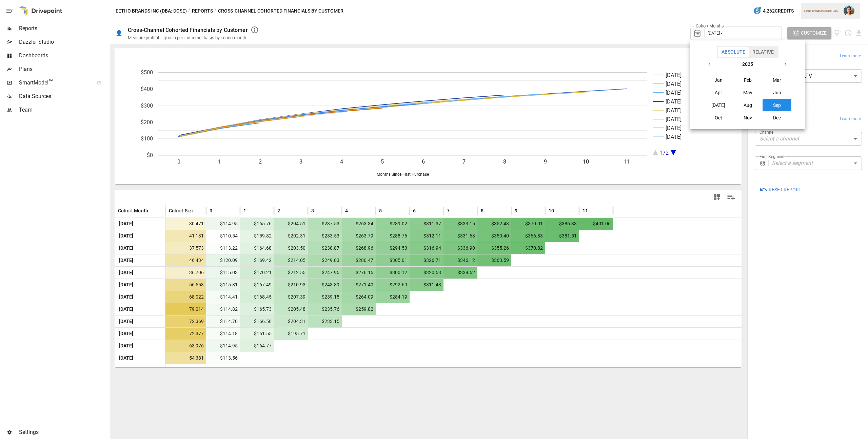 The image size is (868, 439). Describe the element at coordinates (719, 118) in the screenshot. I see `button: Oct` at that location.